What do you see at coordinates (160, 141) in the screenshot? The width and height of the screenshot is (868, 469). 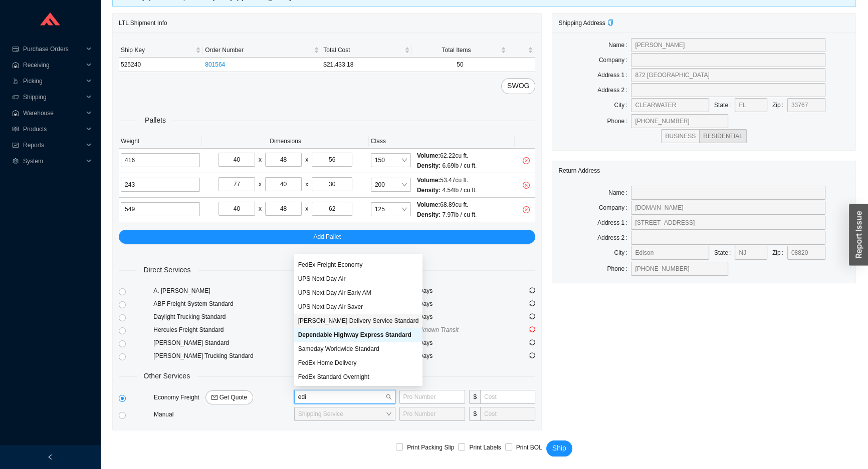 I see `th: Weight` at bounding box center [160, 141].